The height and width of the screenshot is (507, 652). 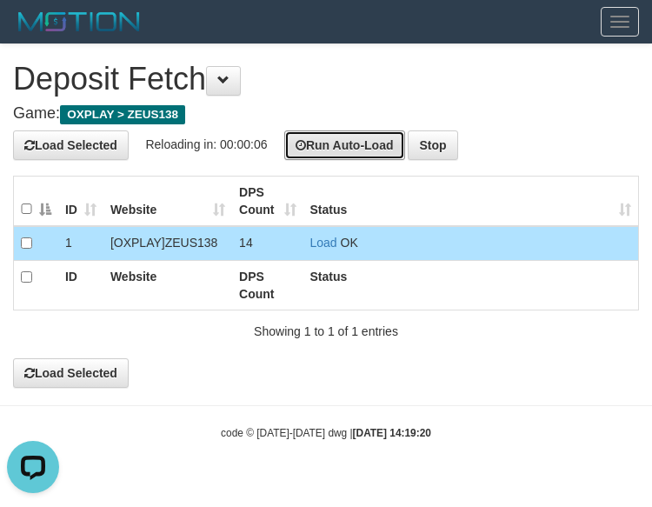 What do you see at coordinates (432, 145) in the screenshot?
I see `button: Stop` at bounding box center [432, 145].